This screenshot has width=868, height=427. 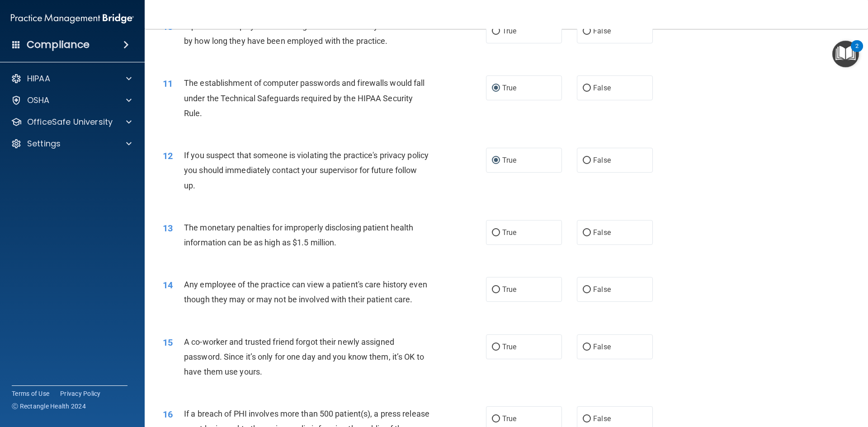 What do you see at coordinates (306, 170) in the screenshot?
I see `span: If you suspect that someone is violating the practice's privacy policy you should immediately con...` at bounding box center [306, 170].